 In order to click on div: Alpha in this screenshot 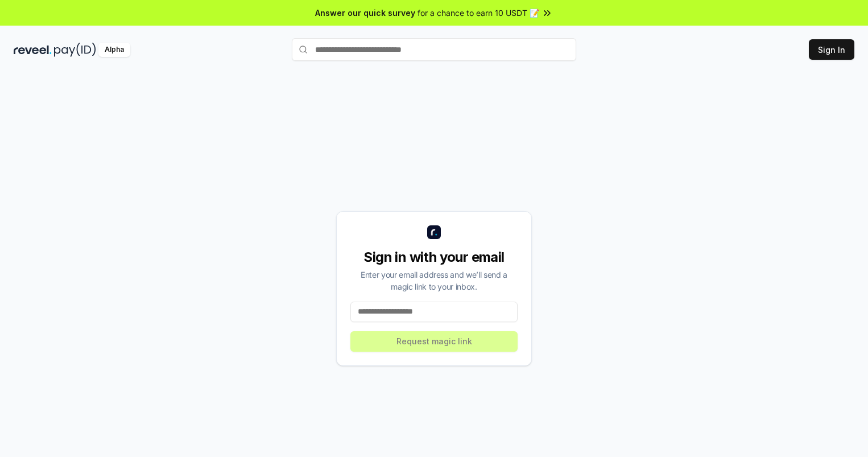, I will do `click(114, 49)`.